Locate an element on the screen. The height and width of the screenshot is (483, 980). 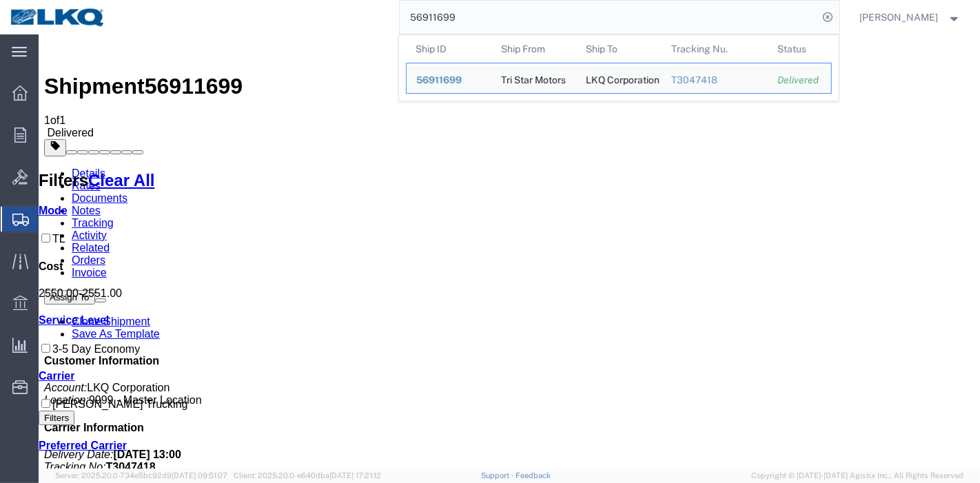
p: 9999 - Master Location is located at coordinates (471, 359).